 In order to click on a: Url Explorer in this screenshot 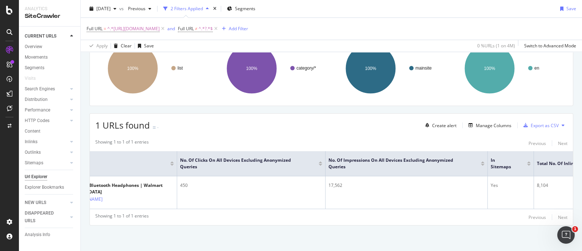, I will do `click(50, 177)`.